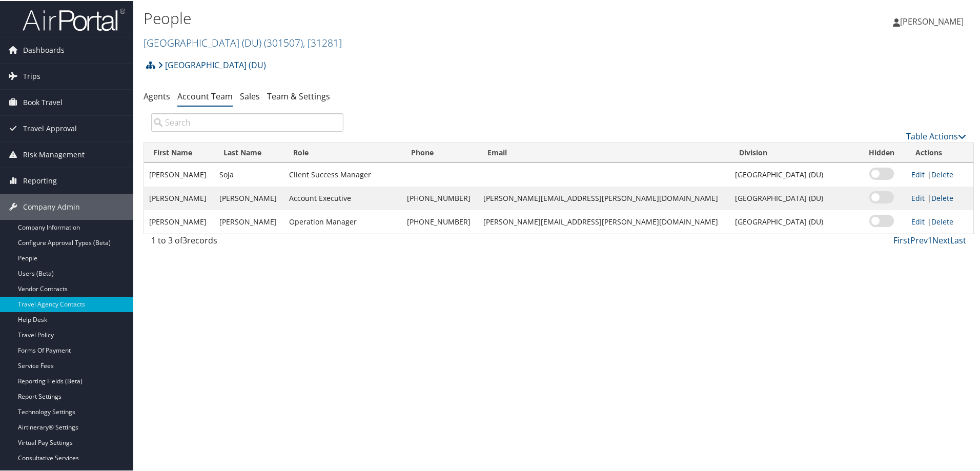  Describe the element at coordinates (249, 152) in the screenshot. I see `th: Last Name: activate to sort column ascending` at that location.